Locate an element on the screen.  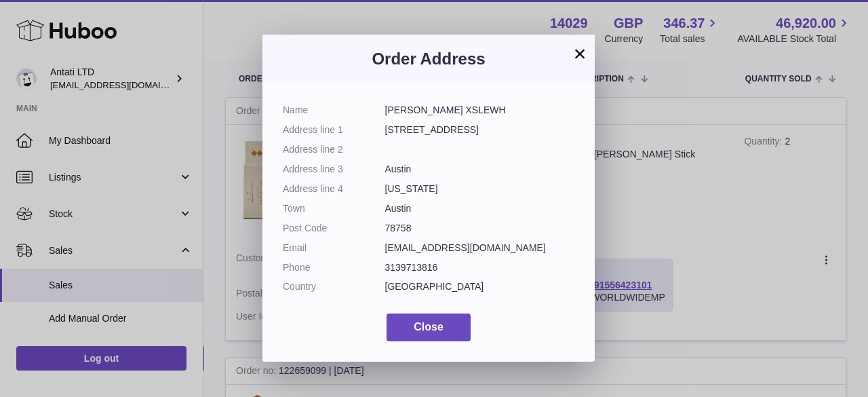
span: Close is located at coordinates (429, 327).